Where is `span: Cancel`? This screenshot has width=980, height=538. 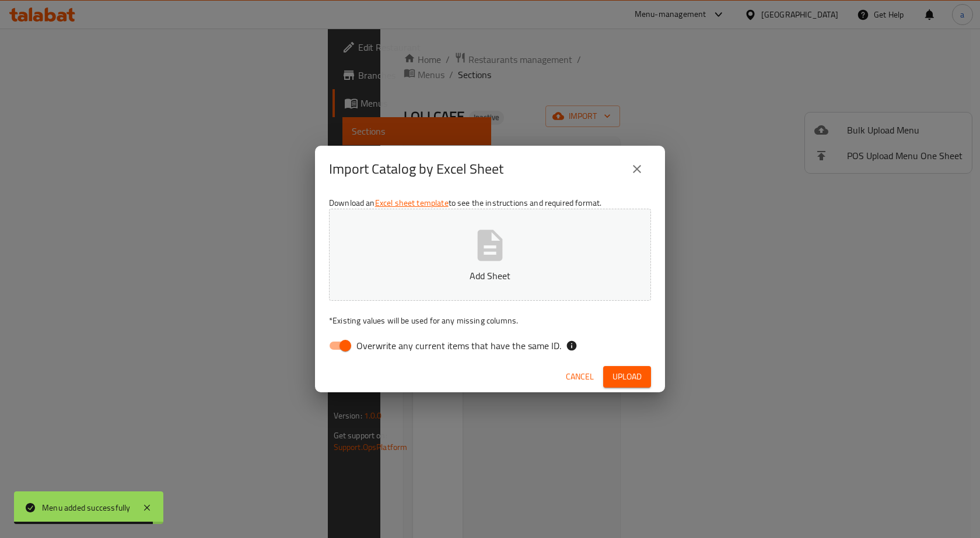
span: Cancel is located at coordinates (580, 377).